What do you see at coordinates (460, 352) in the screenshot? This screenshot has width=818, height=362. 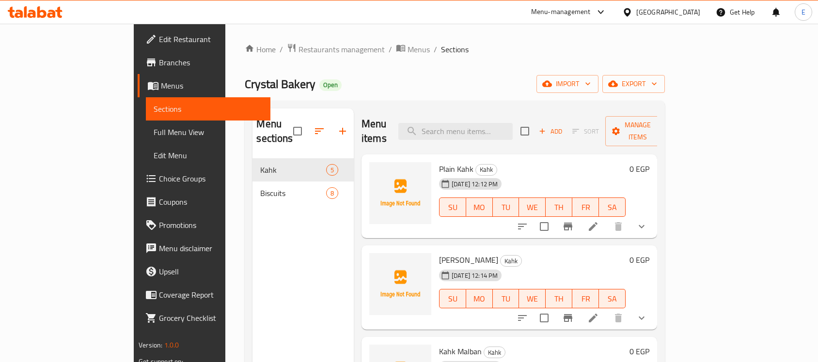 I see `span: Kahk Malban` at bounding box center [460, 352].